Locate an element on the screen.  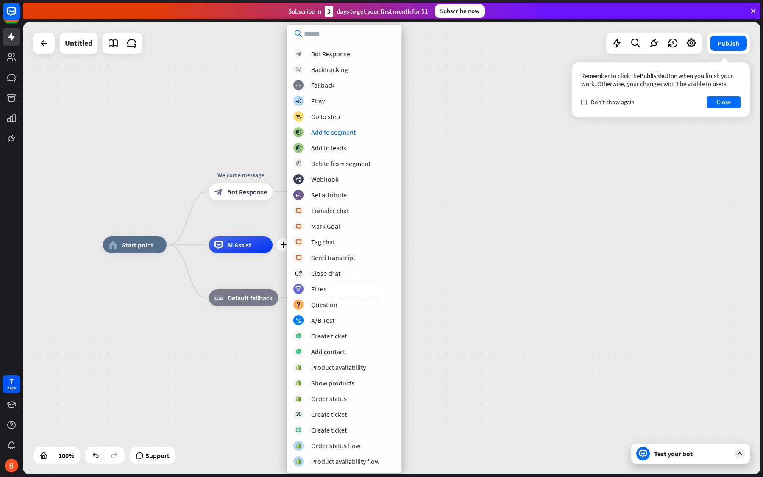
div: Webhook is located at coordinates (325, 179).